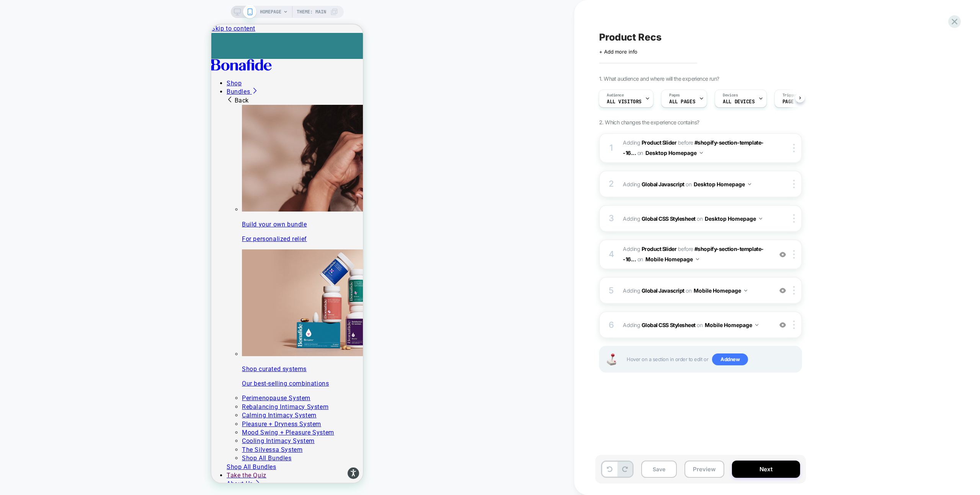 Image resolution: width=980 pixels, height=495 pixels. What do you see at coordinates (70, 399) in the screenshot?
I see `span: Pleasure + Dryness System` at bounding box center [70, 399].